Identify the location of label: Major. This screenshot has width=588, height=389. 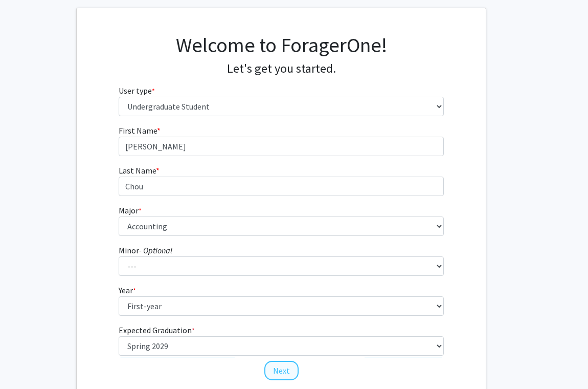
(130, 210).